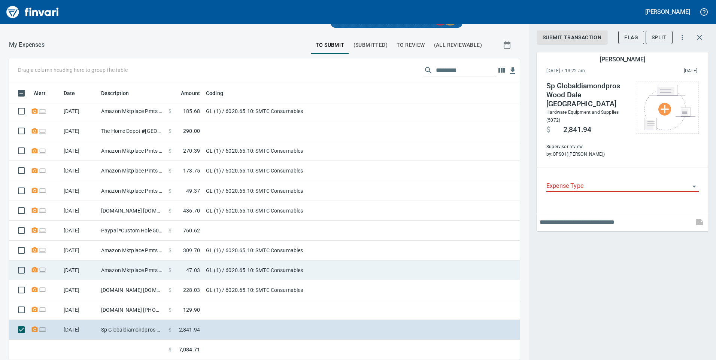 Image resolution: width=716 pixels, height=360 pixels. I want to click on button: More, so click(682, 37).